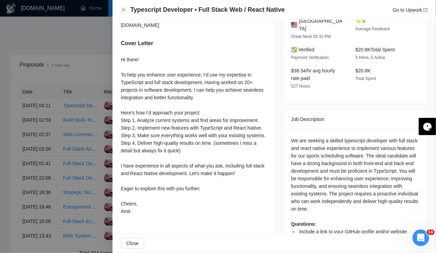 The image size is (436, 253). I want to click on div: We are seeking a skilled typescript developer with full stack and react native experience to impl..., so click(355, 186).